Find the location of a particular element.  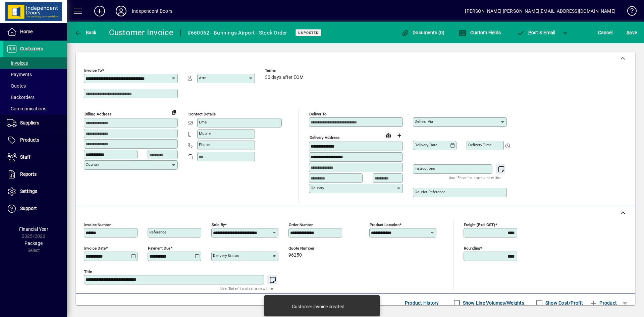

mat-label: Attn is located at coordinates (203, 78).